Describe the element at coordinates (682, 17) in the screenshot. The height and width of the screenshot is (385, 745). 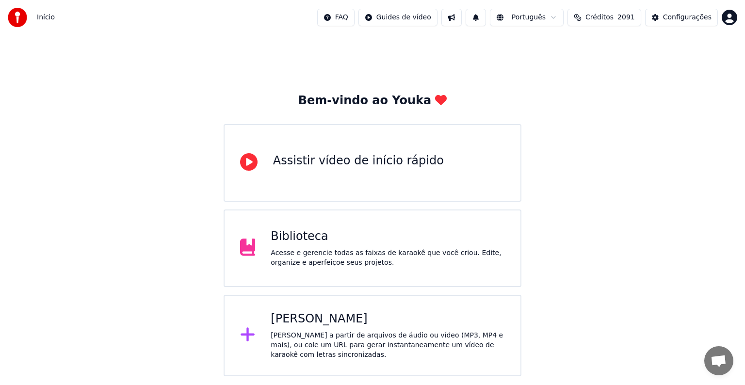
I see `button: Configurações` at that location.